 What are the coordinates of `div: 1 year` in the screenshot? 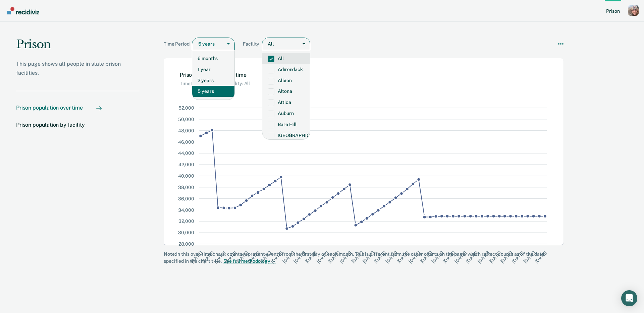 It's located at (213, 69).